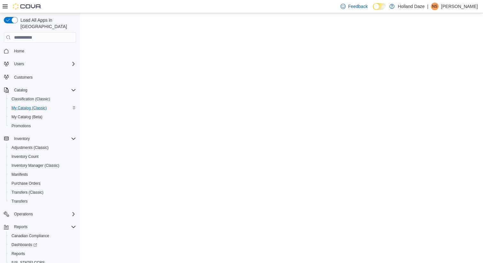  Describe the element at coordinates (31, 99) in the screenshot. I see `a: Classification (Classic)` at that location.